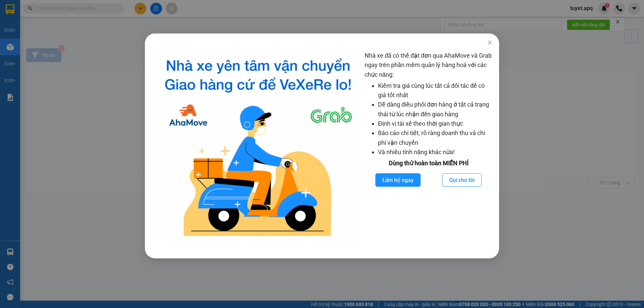 This screenshot has width=644, height=308. Describe the element at coordinates (428, 163) in the screenshot. I see `div: Dùng thử hoàn toàn MIỄN PHÍ` at that location.